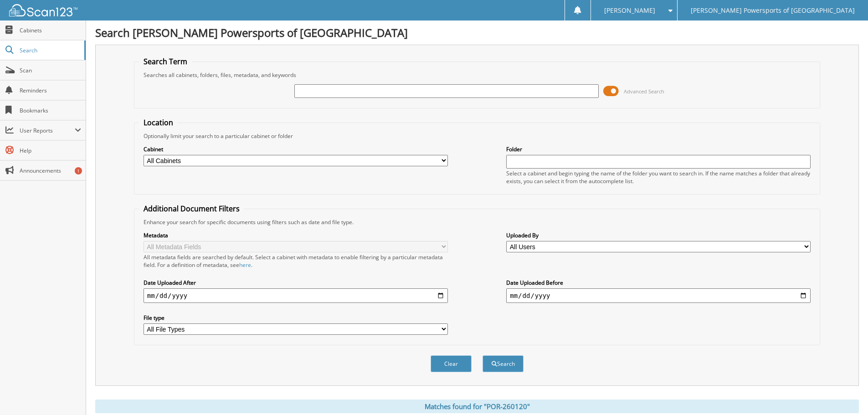 This screenshot has height=415, width=868. What do you see at coordinates (49, 50) in the screenshot?
I see `span: Search` at bounding box center [49, 50].